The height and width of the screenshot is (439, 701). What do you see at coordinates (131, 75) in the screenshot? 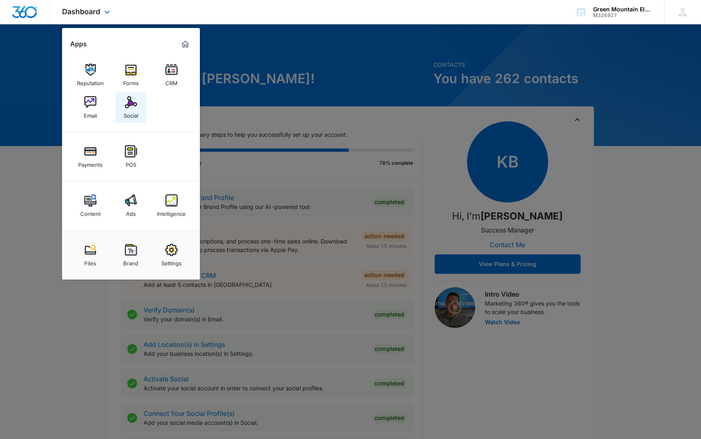
I see `a: Forms` at bounding box center [131, 75].